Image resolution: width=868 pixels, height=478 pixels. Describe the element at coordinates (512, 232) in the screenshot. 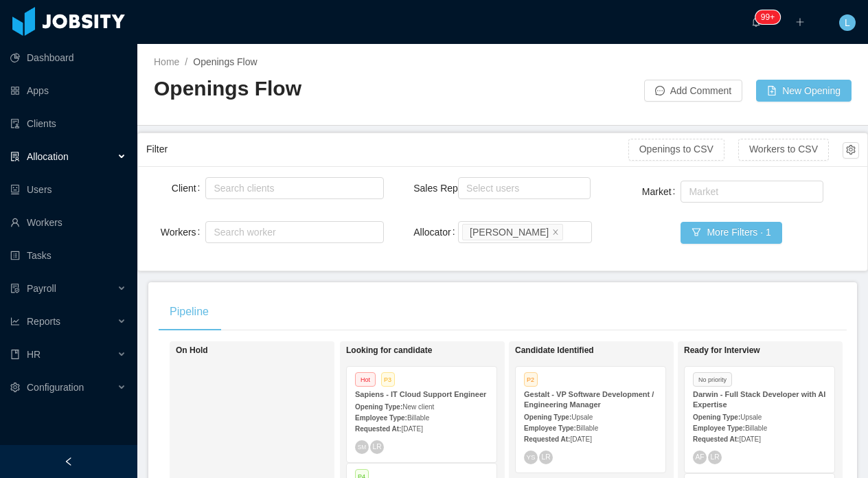

I see `li: Luisa Romero` at that location.